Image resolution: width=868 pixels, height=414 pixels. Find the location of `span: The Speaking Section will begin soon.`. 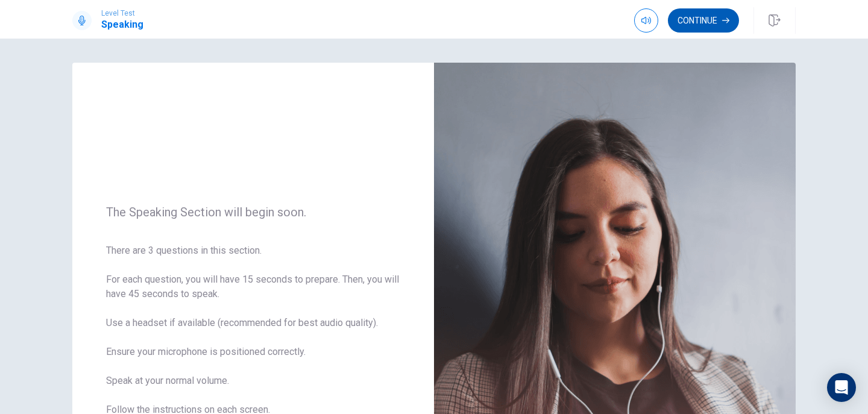

span: The Speaking Section will begin soon. is located at coordinates (253, 212).